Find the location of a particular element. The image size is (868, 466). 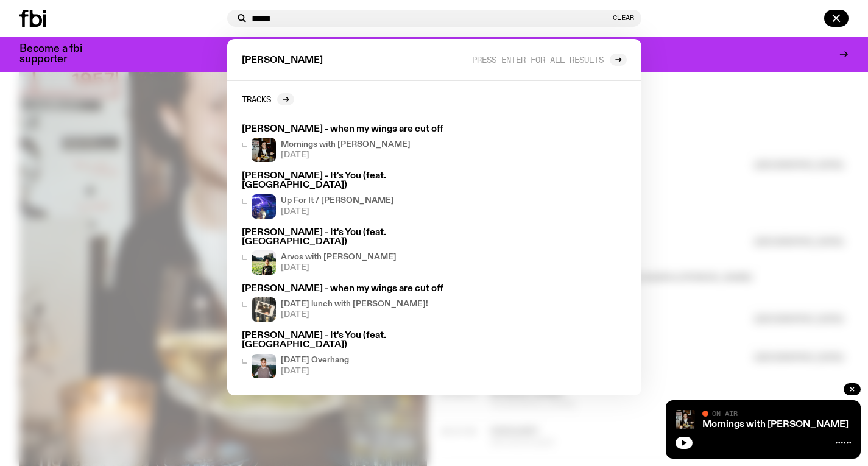

a: Tracks is located at coordinates (268, 99).